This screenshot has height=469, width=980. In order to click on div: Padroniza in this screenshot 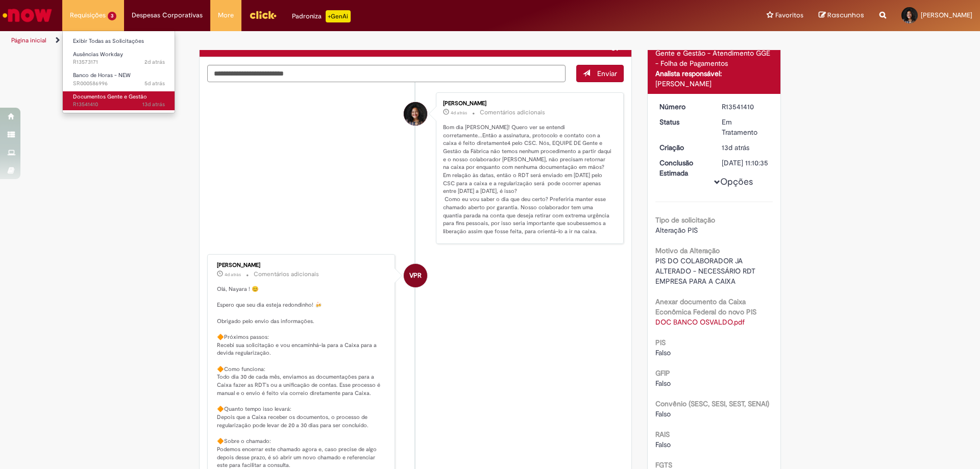, I will do `click(321, 16)`.